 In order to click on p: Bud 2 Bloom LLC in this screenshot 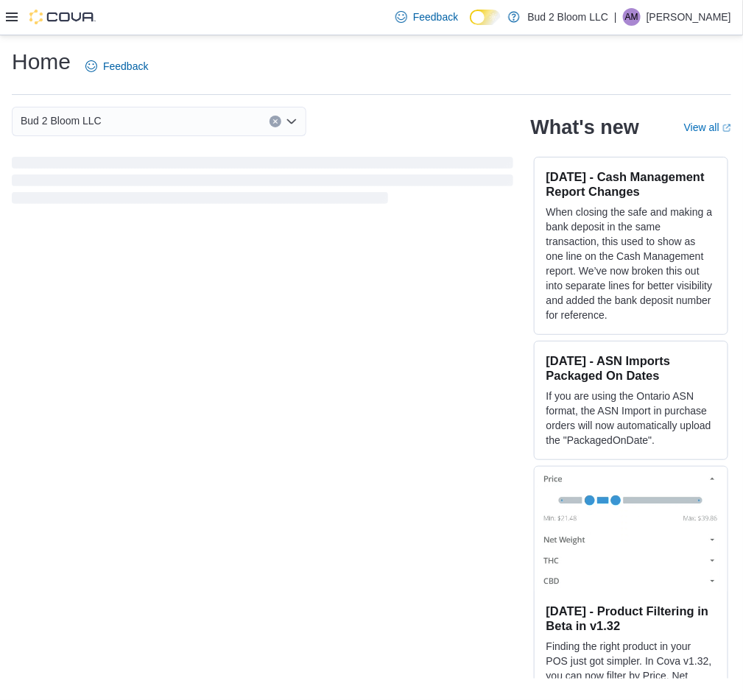, I will do `click(568, 17)`.